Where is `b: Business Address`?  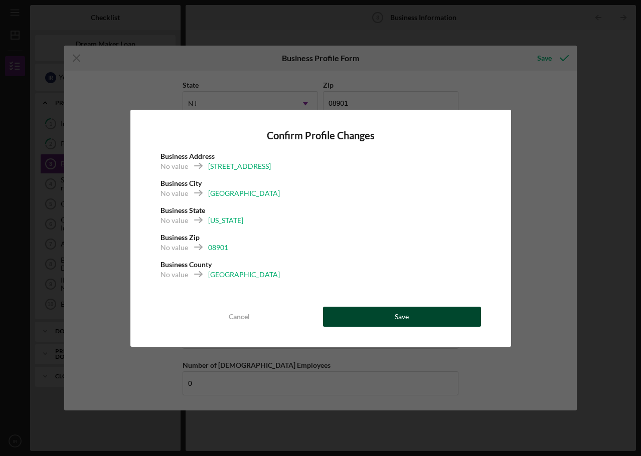
b: Business Address is located at coordinates (187, 156).